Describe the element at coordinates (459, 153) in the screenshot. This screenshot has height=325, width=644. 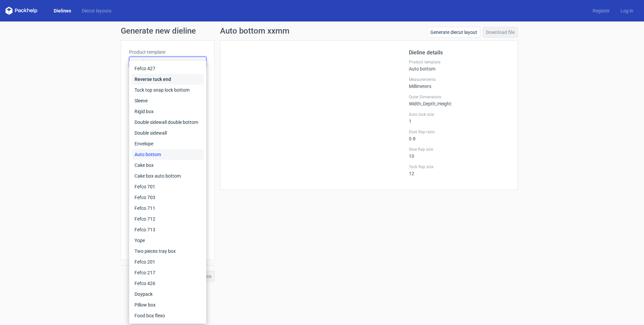
I see `div: 10` at that location.